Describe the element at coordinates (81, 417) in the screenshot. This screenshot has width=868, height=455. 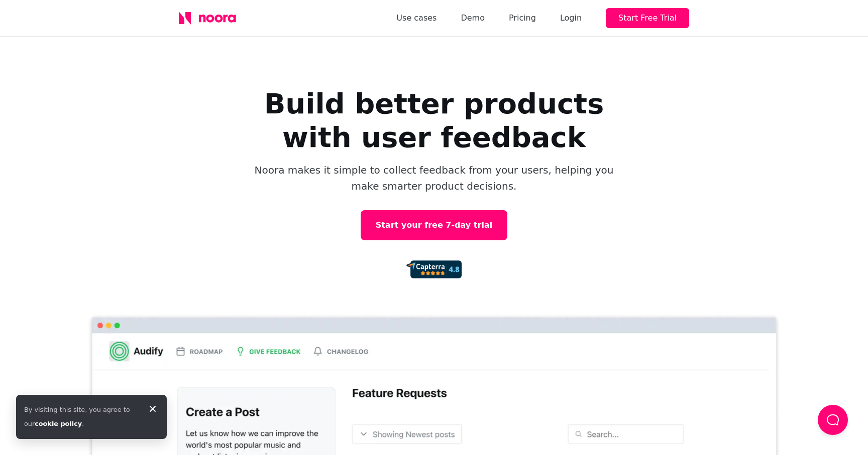
I see `div: By visiting this site, you agree to our .` at that location.